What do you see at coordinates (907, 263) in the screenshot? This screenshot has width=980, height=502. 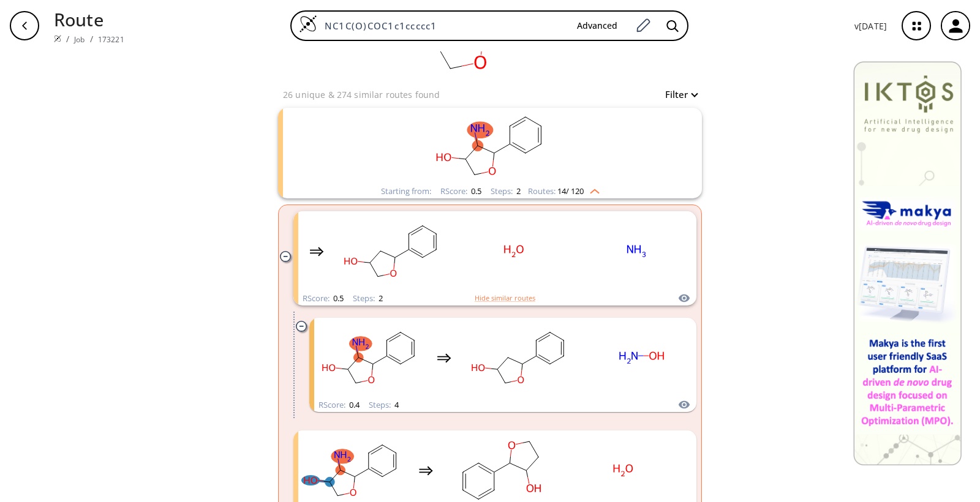 I see `img: Banner` at bounding box center [907, 263].